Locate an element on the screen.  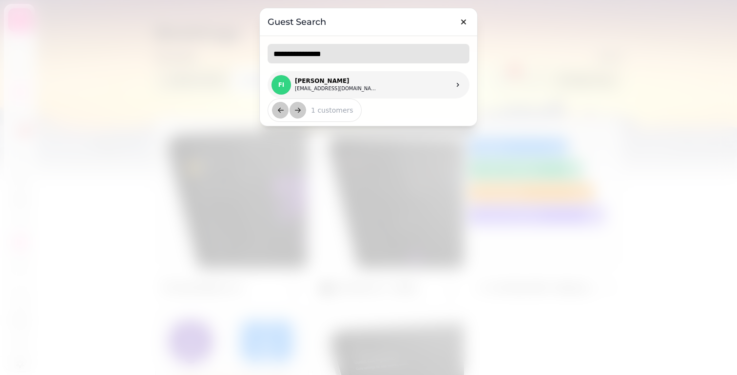
button: back is located at coordinates (280, 110).